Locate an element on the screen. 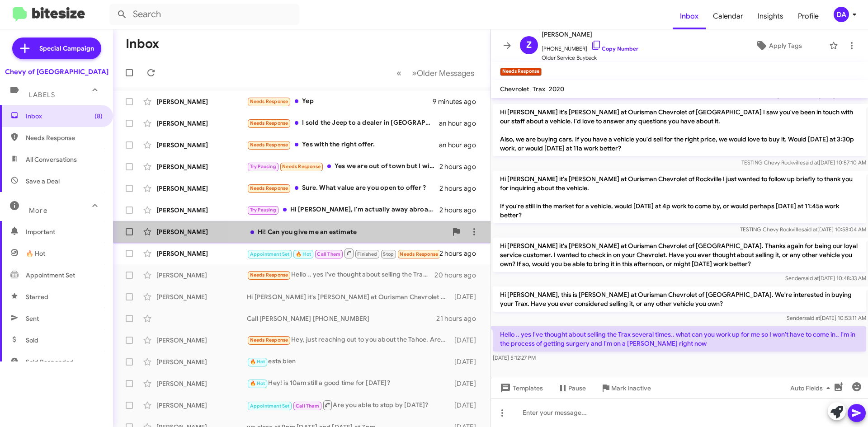 The height and width of the screenshot is (427, 868). span: Z is located at coordinates (529, 45).